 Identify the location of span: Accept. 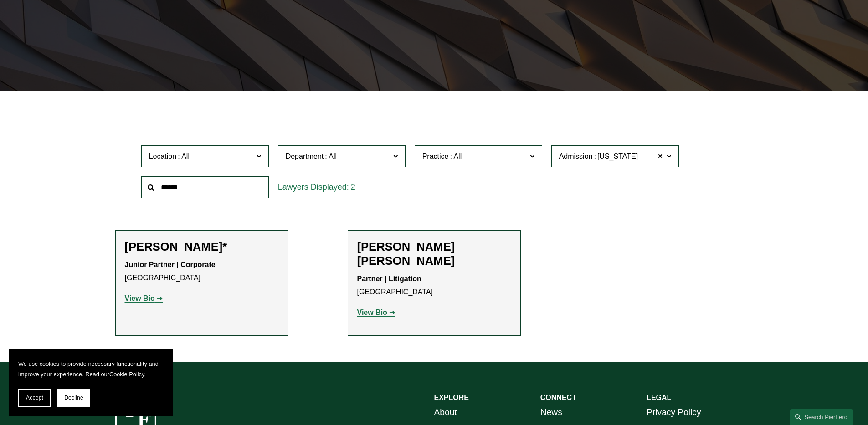
(34, 398).